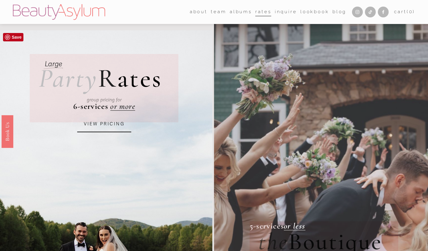 This screenshot has height=251, width=428. Describe the element at coordinates (101, 79) in the screenshot. I see `h2: ates` at that location.